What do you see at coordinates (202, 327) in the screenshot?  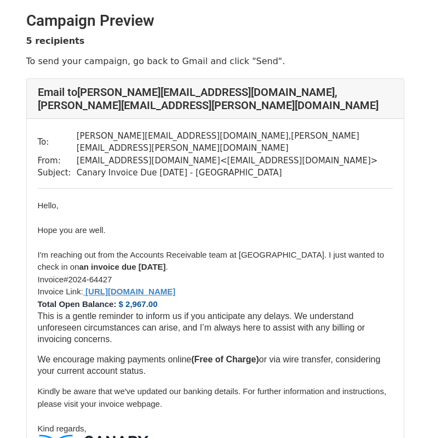 I see `span: This is a gentle reminder to inform us if you anticipate any delays. We understand unforeseen cir...` at bounding box center [202, 327].